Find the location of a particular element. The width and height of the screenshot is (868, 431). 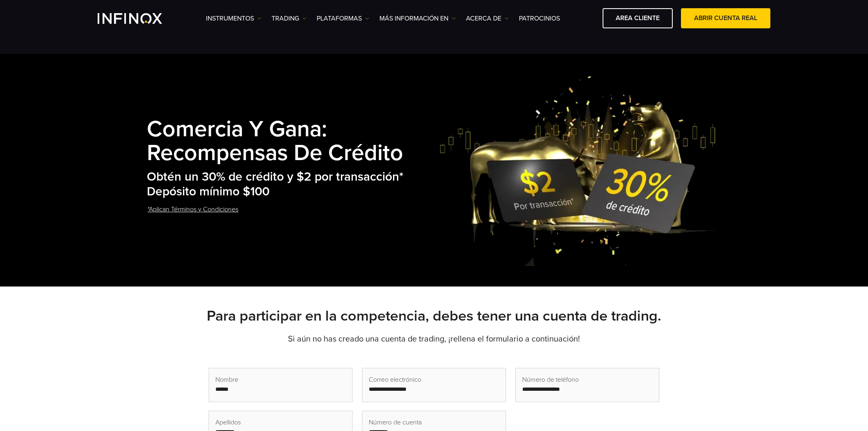

a: *Aplican Términos y Condiciones is located at coordinates (193, 209).